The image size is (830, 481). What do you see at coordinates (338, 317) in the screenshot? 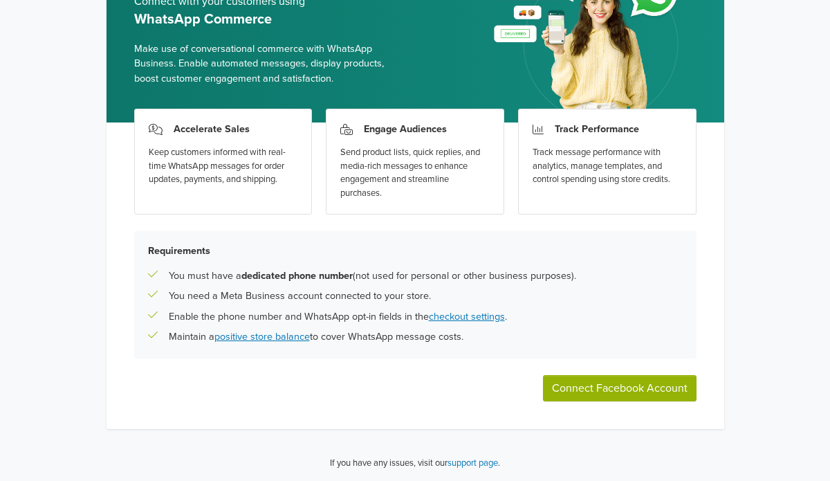
I see `p: Enable the phone number and WhatsApp opt-in fields in the .` at bounding box center [338, 317].